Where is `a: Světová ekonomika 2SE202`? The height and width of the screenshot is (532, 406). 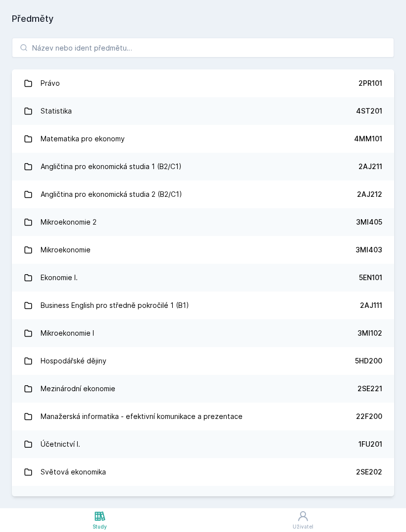
a: Světová ekonomika 2SE202 is located at coordinates (203, 472).